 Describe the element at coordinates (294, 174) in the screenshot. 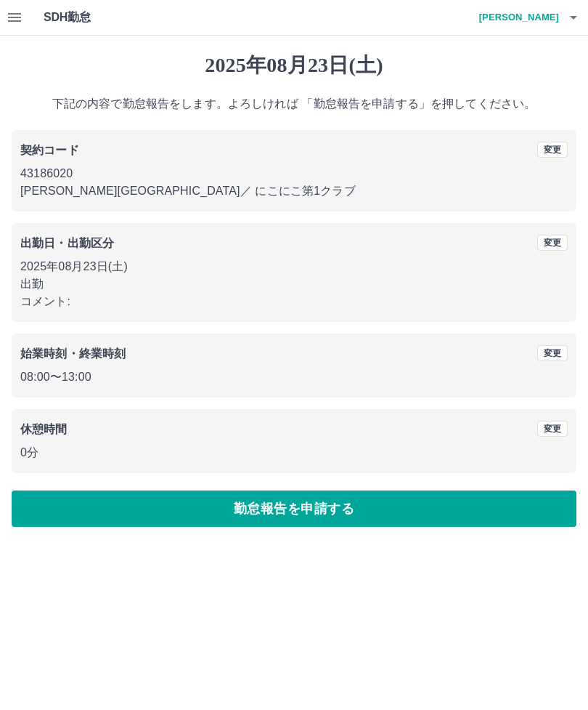

I see `p: 43186020` at that location.